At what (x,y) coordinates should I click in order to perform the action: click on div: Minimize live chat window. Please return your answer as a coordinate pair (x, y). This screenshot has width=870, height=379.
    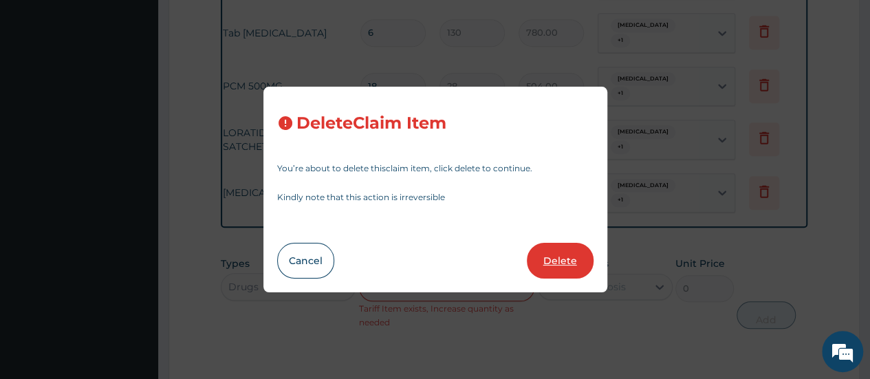
    Looking at the image, I should click on (242, 23).